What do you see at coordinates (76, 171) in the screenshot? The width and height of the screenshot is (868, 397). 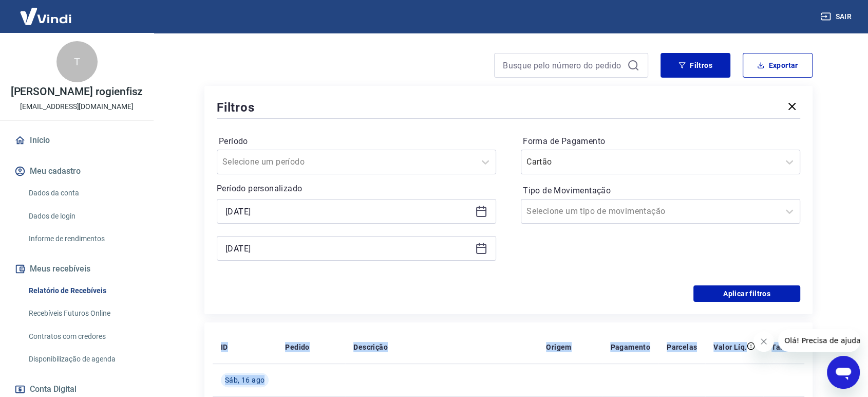 I see `button: Meu cadastro` at bounding box center [76, 171].